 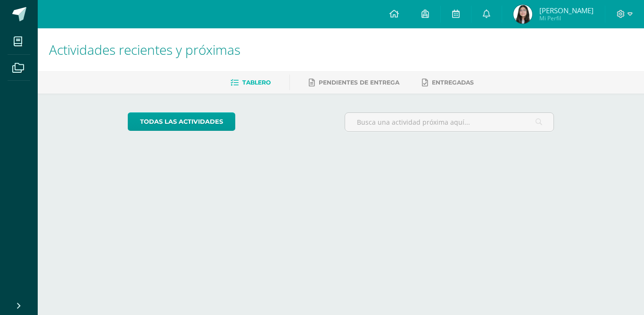 What do you see at coordinates (453, 82) in the screenshot?
I see `span: Entregadas` at bounding box center [453, 82].